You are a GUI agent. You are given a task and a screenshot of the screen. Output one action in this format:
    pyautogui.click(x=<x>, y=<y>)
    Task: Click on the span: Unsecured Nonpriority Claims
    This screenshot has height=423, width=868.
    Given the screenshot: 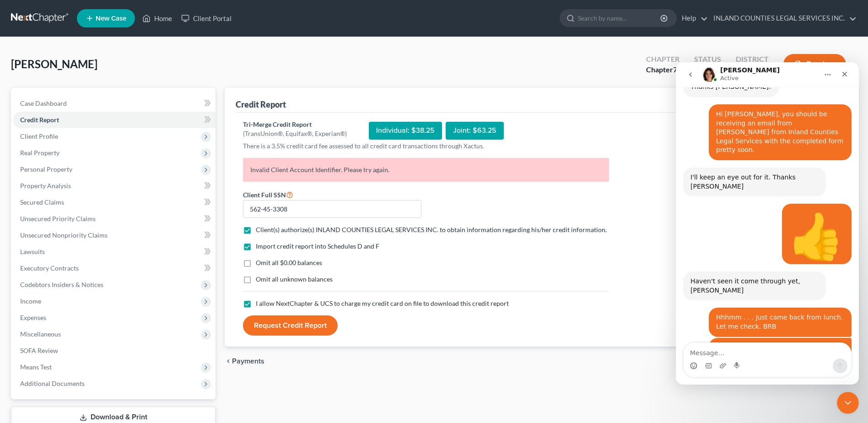 What is the action you would take?
    pyautogui.click(x=64, y=235)
    